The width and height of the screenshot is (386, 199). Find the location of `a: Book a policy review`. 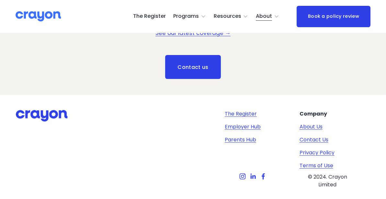

a: Book a policy review is located at coordinates (333, 17).